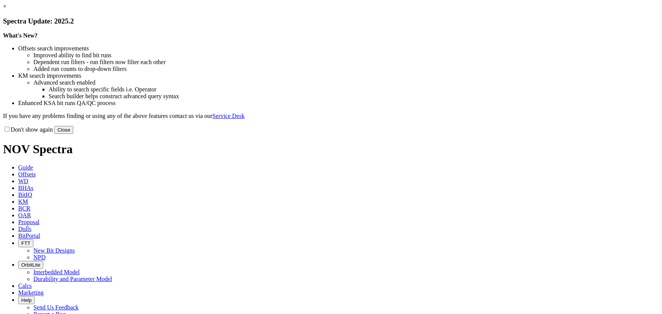  I want to click on a: NPD, so click(39, 257).